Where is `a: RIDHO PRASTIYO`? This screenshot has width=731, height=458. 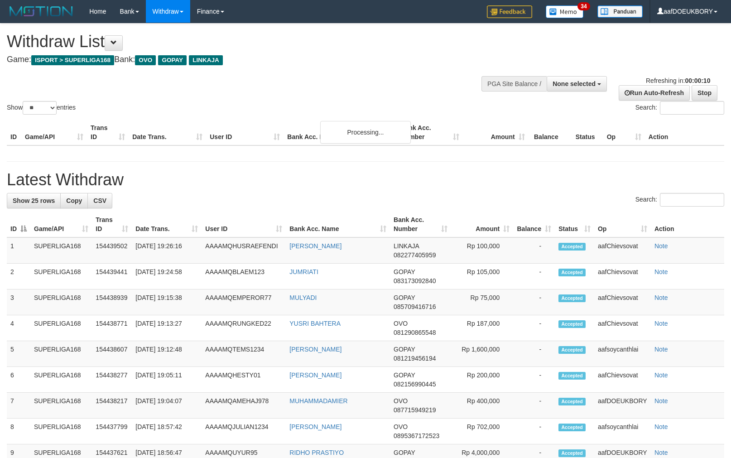 a: RIDHO PRASTIYO is located at coordinates (317, 452).